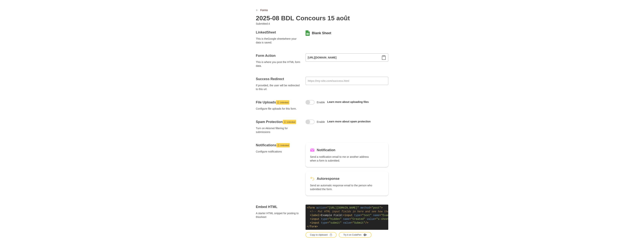  Describe the element at coordinates (288, 24) in the screenshot. I see `p: Submitted: 4` at that location.